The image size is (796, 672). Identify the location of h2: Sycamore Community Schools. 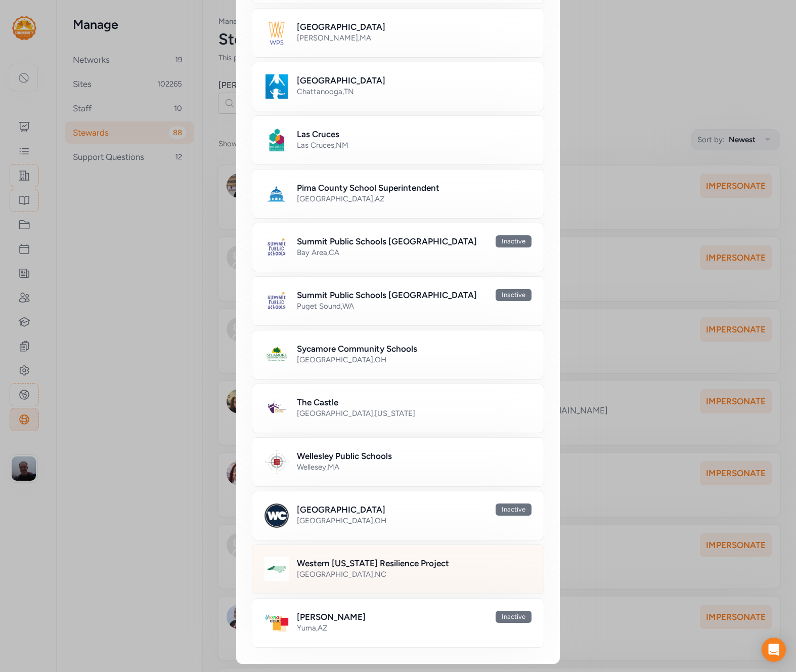
(357, 349).